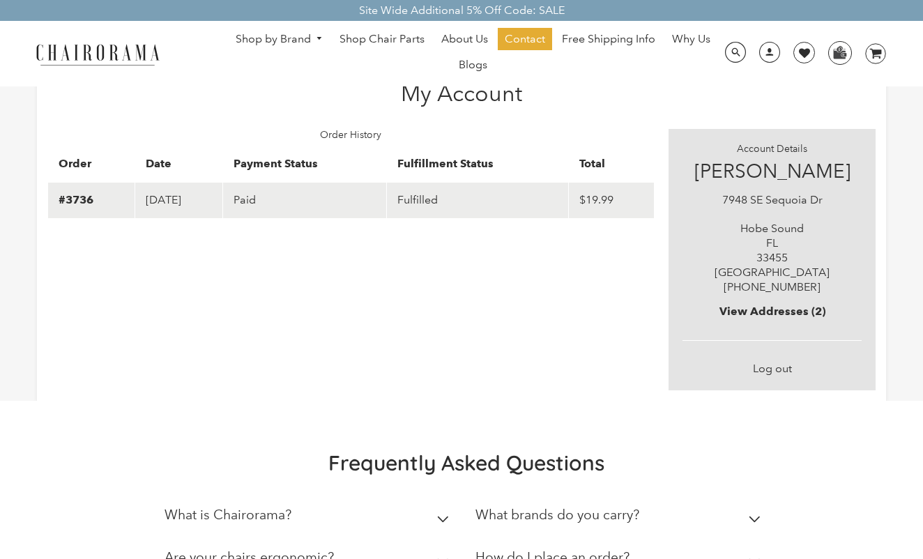  What do you see at coordinates (464, 39) in the screenshot?
I see `a: About Us` at bounding box center [464, 39].